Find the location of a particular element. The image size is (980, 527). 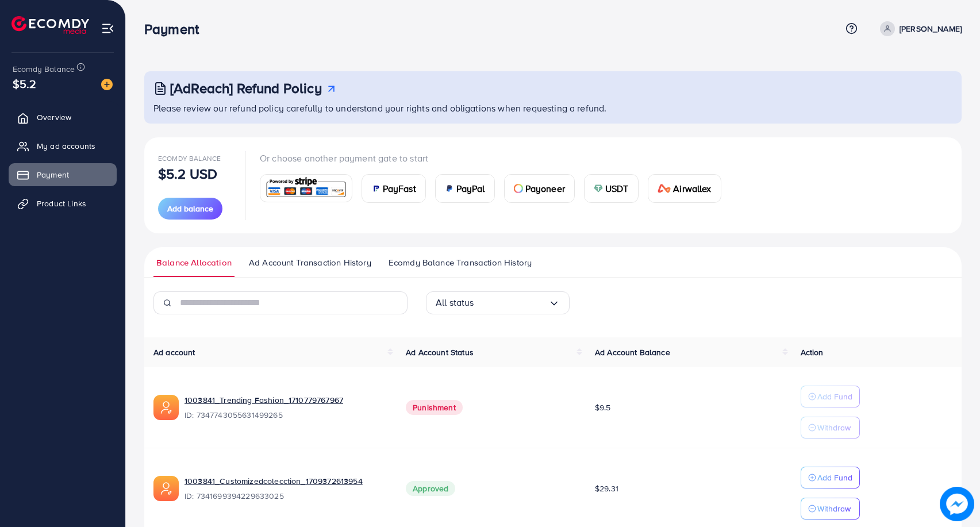

span: Approved is located at coordinates (431, 488).